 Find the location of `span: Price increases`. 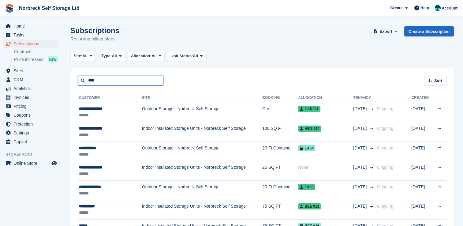

span: Price increases is located at coordinates (29, 59).